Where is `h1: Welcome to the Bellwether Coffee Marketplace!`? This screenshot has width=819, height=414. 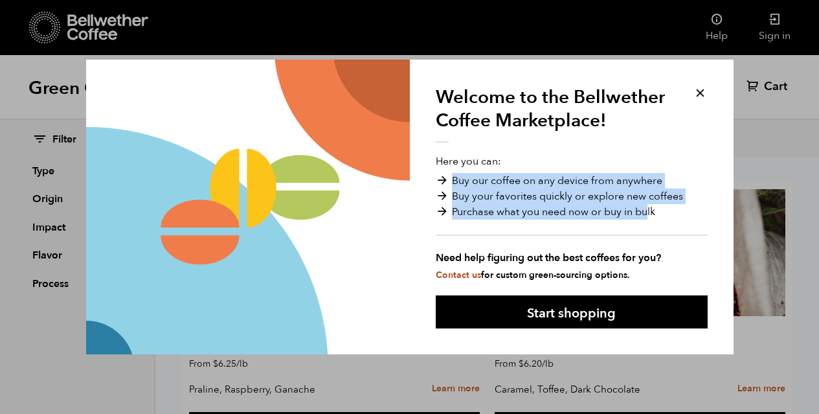
h1: Welcome to the Bellwether Coffee Marketplace! is located at coordinates (556, 114).